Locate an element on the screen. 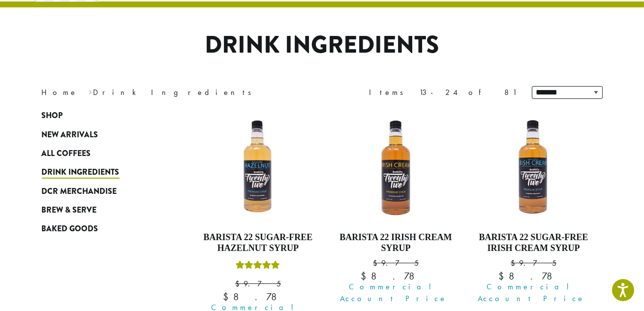 The height and width of the screenshot is (311, 644). img: SF-IRISH-CREAM-300x300.png is located at coordinates (534, 168).